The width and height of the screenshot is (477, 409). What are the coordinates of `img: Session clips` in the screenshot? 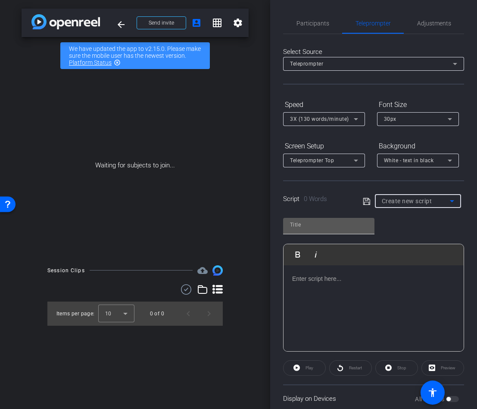 It's located at (218, 270).